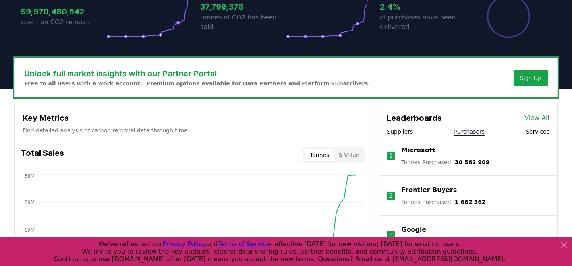 Image resolution: width=572 pixels, height=266 pixels. Describe the element at coordinates (414, 230) in the screenshot. I see `p: Google` at that location.